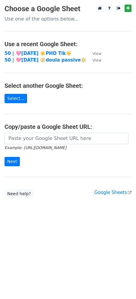 The image size is (136, 299). What do you see at coordinates (19, 193) in the screenshot?
I see `a: Need help?` at bounding box center [19, 193].